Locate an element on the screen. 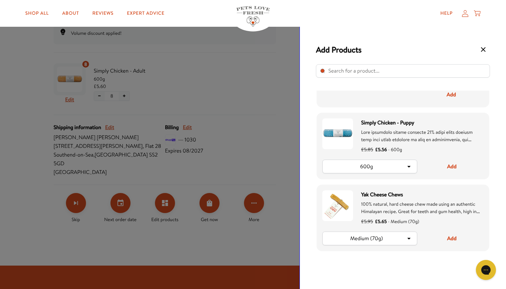  button: Gorgias live chat is located at coordinates (13, 12).